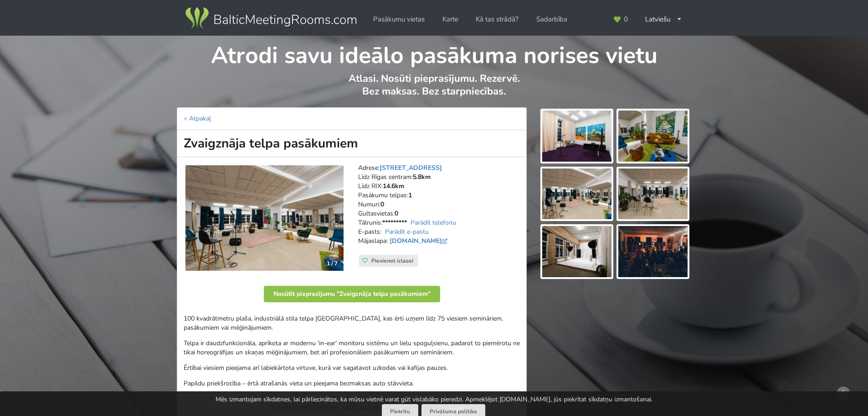  I want to click on a: Parādīt telefonu, so click(434, 222).